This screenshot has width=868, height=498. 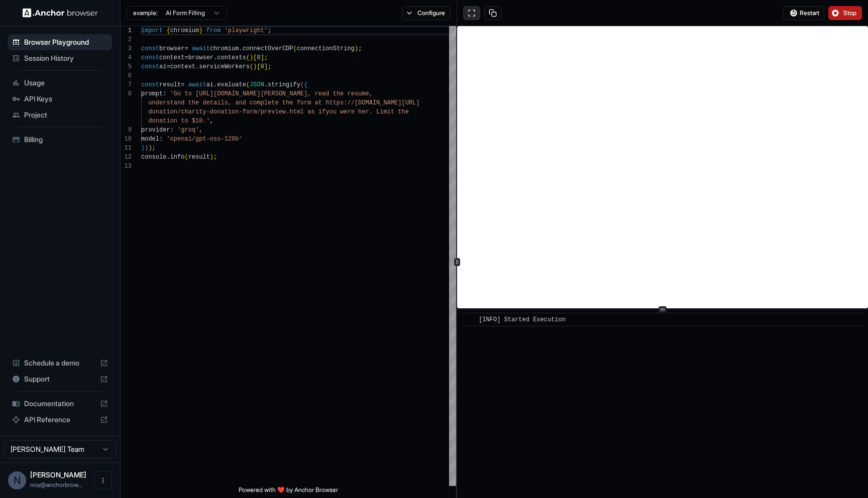 What do you see at coordinates (152, 31) in the screenshot?
I see `span: import` at bounding box center [152, 31].